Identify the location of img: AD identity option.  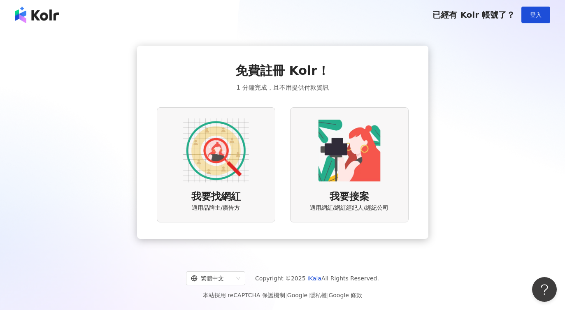
(216, 151).